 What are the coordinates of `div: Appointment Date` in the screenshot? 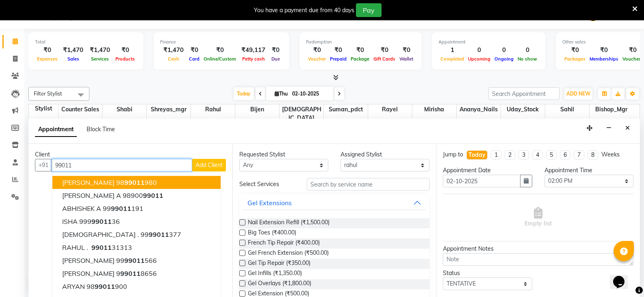 It's located at (487, 170).